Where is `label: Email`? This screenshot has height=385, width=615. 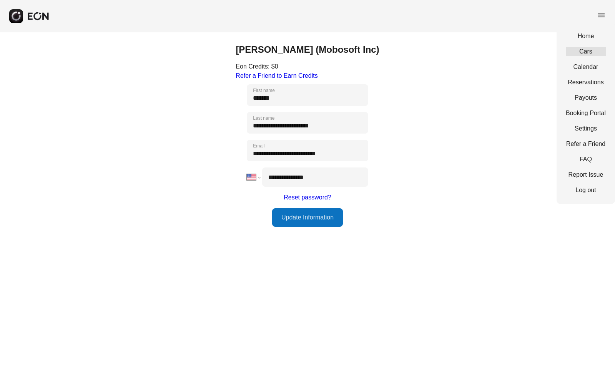 label: Email is located at coordinates (259, 146).